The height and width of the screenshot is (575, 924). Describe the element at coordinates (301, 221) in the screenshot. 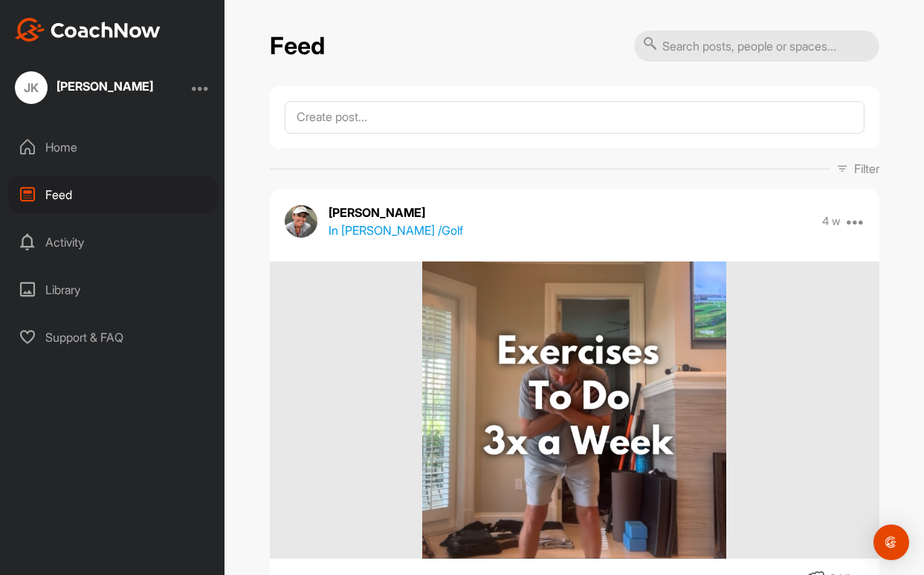

I see `img: avatar` at that location.